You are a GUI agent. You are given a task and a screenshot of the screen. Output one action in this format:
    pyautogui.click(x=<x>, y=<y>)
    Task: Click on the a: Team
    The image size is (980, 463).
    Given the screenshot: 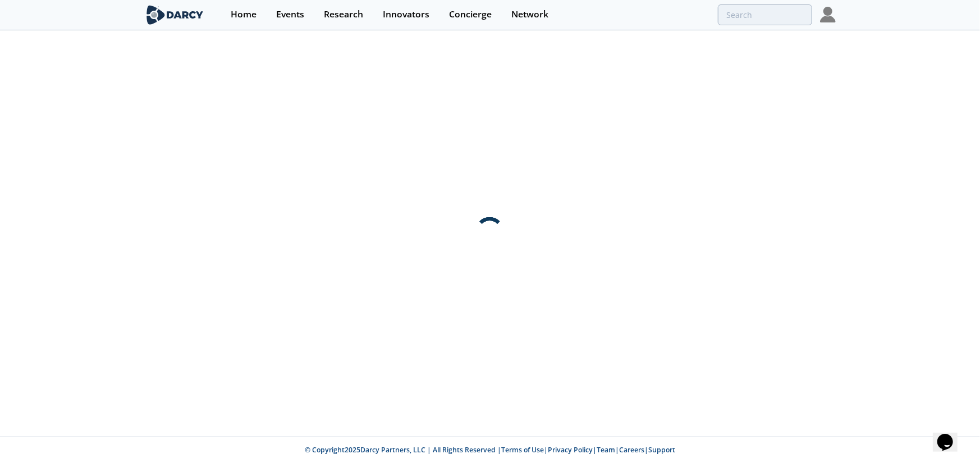 What is the action you would take?
    pyautogui.click(x=605, y=449)
    